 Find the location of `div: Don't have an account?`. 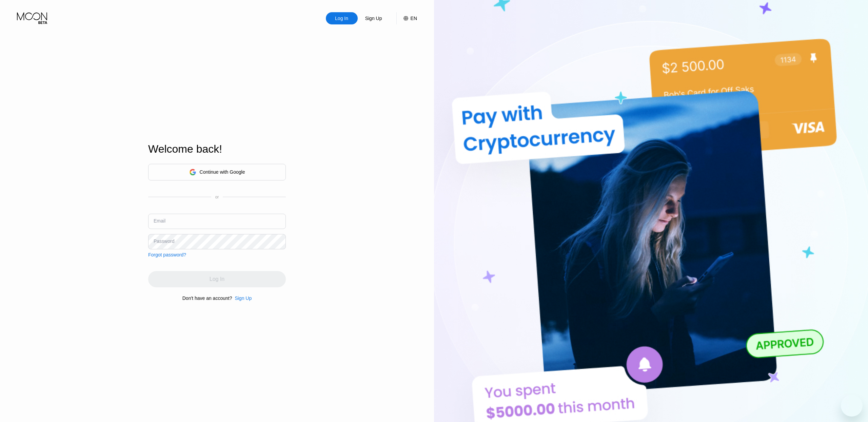

div: Don't have an account? is located at coordinates (207, 298).